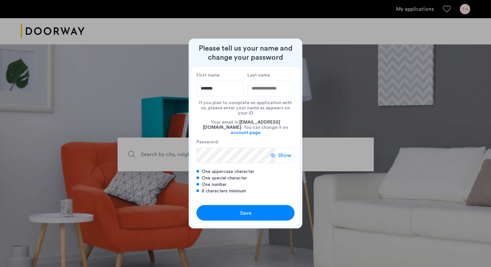 The height and width of the screenshot is (267, 491). Describe the element at coordinates (246, 53) in the screenshot. I see `h2: Please tell us your name and change your password` at that location.